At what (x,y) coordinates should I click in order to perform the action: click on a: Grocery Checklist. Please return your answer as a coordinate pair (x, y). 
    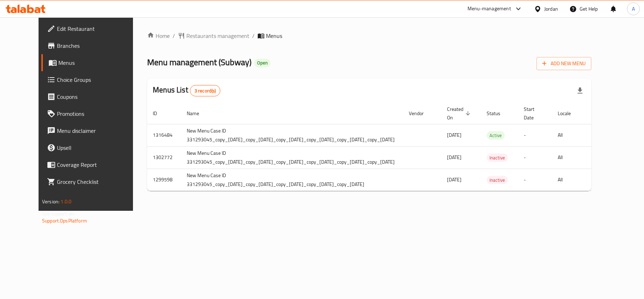
    Looking at the image, I should click on (94, 182).